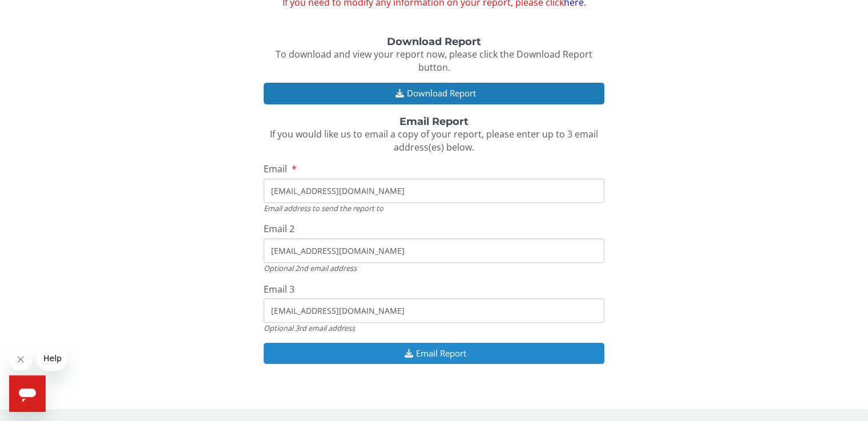 Image resolution: width=868 pixels, height=421 pixels. Describe the element at coordinates (434, 93) in the screenshot. I see `button: Download Report` at that location.